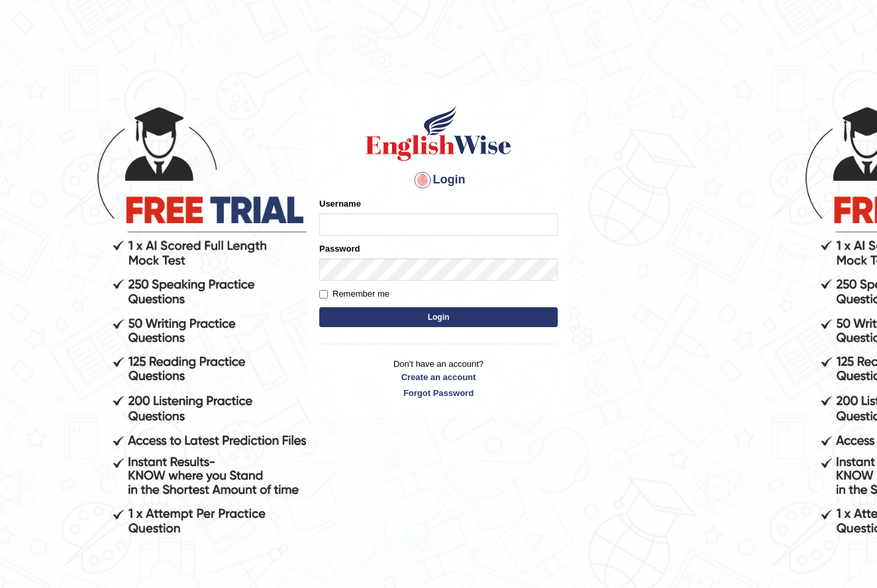 This screenshot has height=588, width=877. I want to click on button: Login, so click(438, 318).